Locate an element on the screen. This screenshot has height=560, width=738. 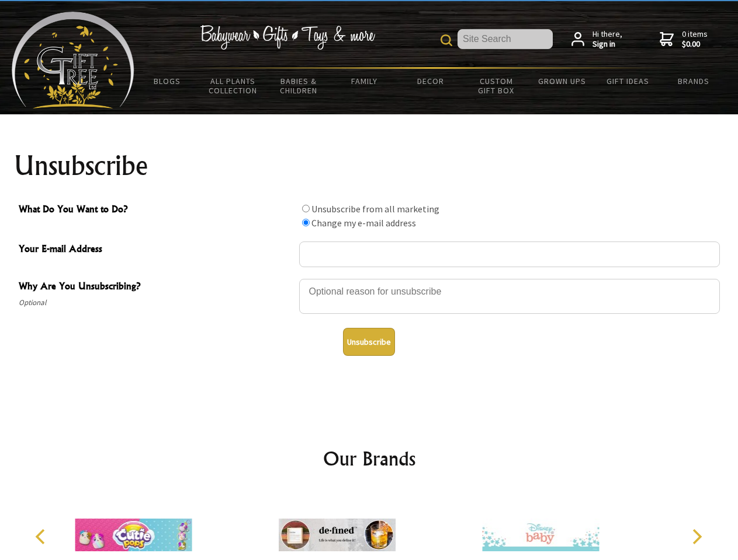
span: 0 items is located at coordinates (694, 39).